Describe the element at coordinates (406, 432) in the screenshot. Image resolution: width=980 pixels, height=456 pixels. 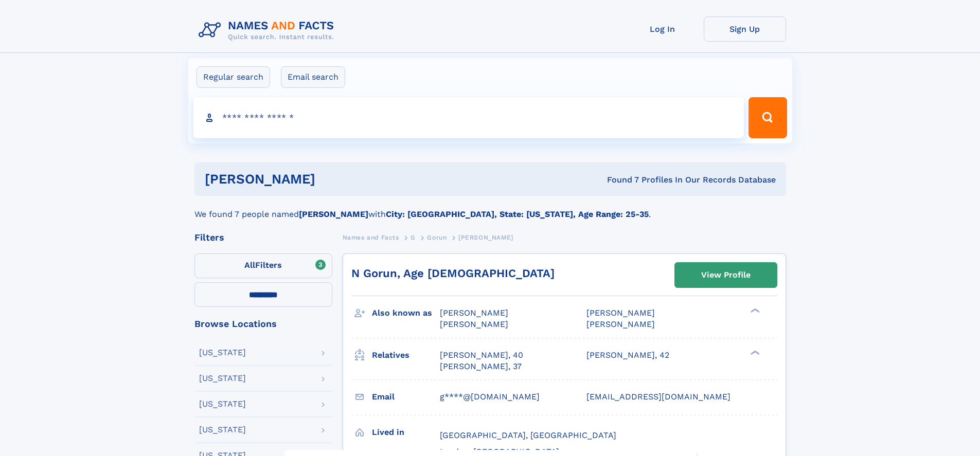
I see `h3: Lived in` at that location.